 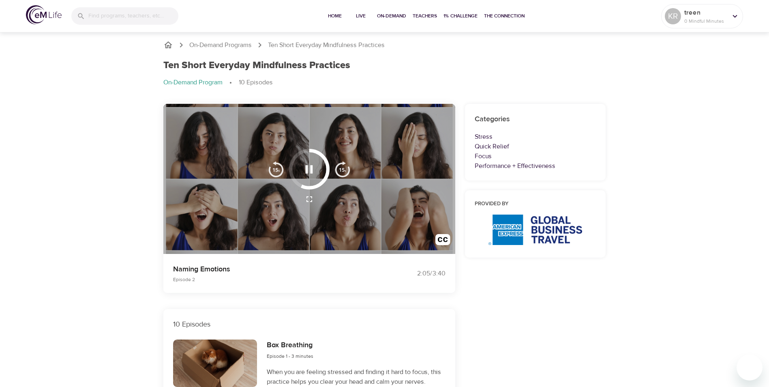 I want to click on span: Teachers, so click(x=425, y=16).